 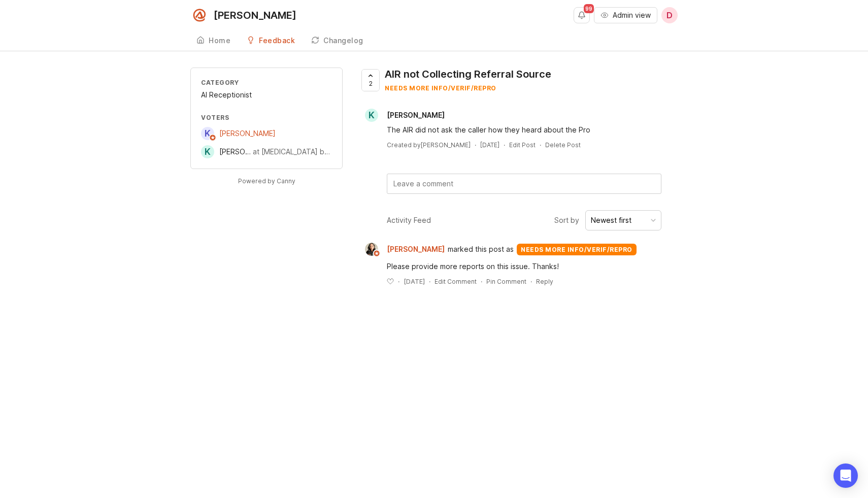 What do you see at coordinates (522, 145) in the screenshot?
I see `div: Edit Post` at bounding box center [522, 145].